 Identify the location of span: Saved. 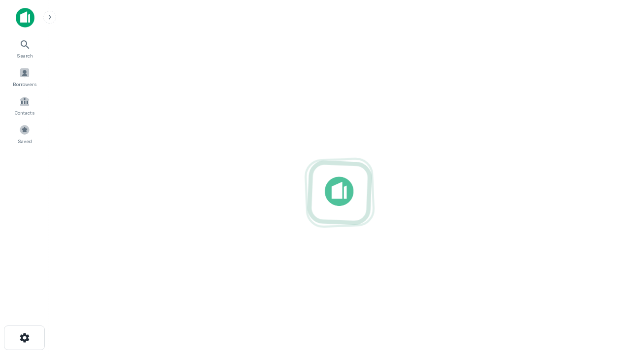
(25, 141).